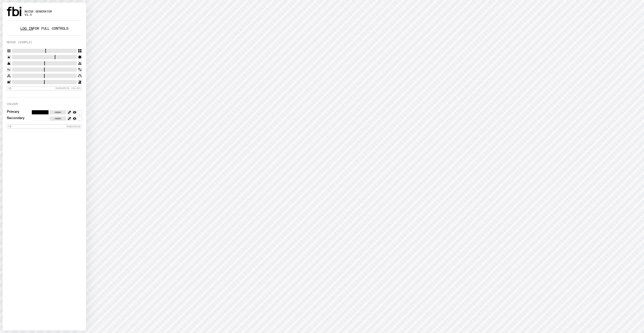 The width and height of the screenshot is (644, 333). I want to click on span: Randomise, so click(74, 126).